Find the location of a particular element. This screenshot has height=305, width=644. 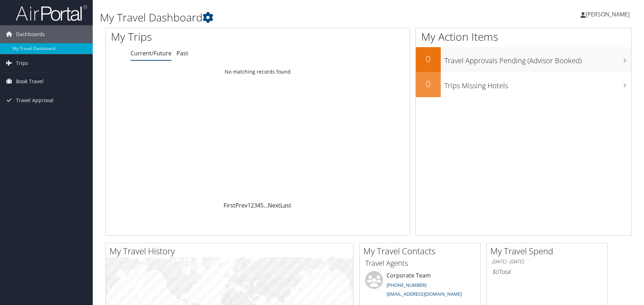

a: Prev is located at coordinates (242, 205).